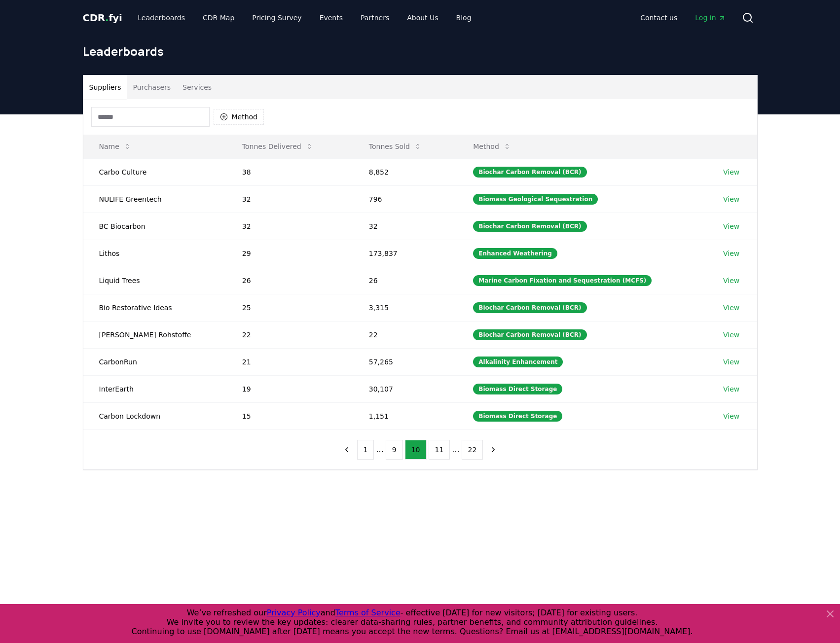 This screenshot has height=643, width=840. Describe the element at coordinates (375, 18) in the screenshot. I see `a: Partners` at that location.